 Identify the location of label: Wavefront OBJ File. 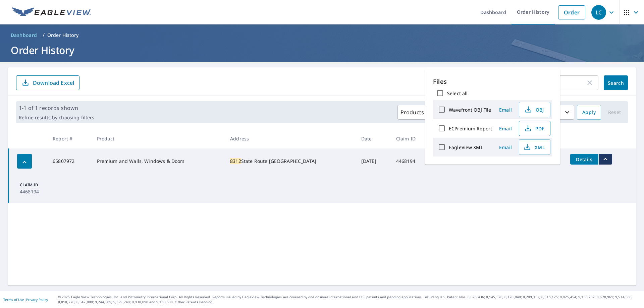
(470, 110).